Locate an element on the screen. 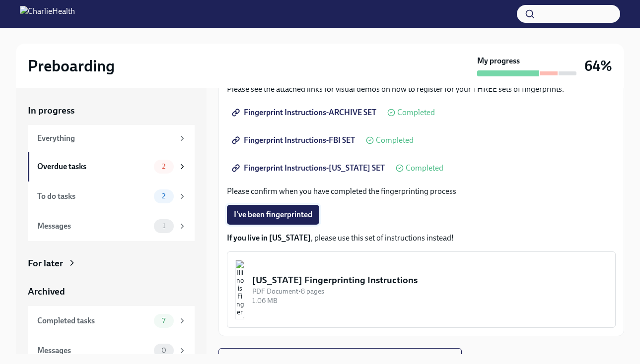 This screenshot has width=640, height=364. div: PDF Document • 8 pages is located at coordinates (430, 291).